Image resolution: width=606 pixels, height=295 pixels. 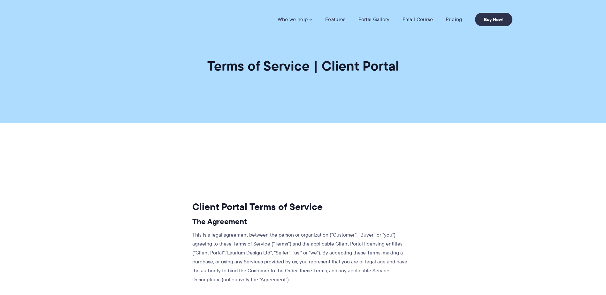 What do you see at coordinates (301, 257) in the screenshot?
I see `p: This is a legal agreement between the person or organization ("Customer", "Buyer" or "you") agree...` at bounding box center [301, 257].